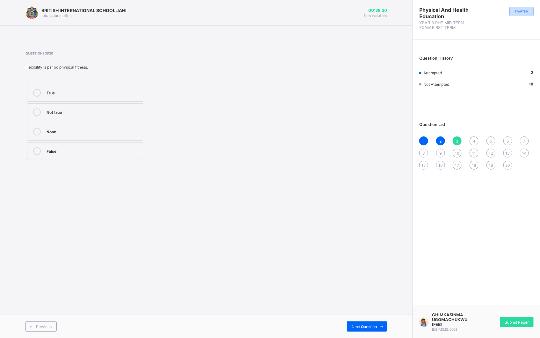  I want to click on span: CHIMKASINMA UGOMACHUKWU IFEBI, so click(455, 319).